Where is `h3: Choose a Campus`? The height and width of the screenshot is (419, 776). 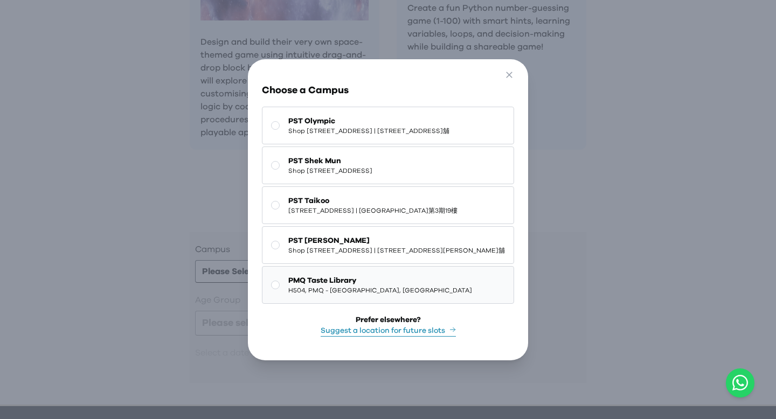
h3: Choose a Campus is located at coordinates (388, 91).